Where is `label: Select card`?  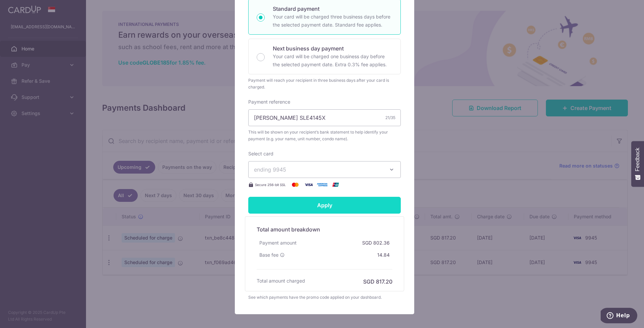
label: Select card is located at coordinates (261, 154).